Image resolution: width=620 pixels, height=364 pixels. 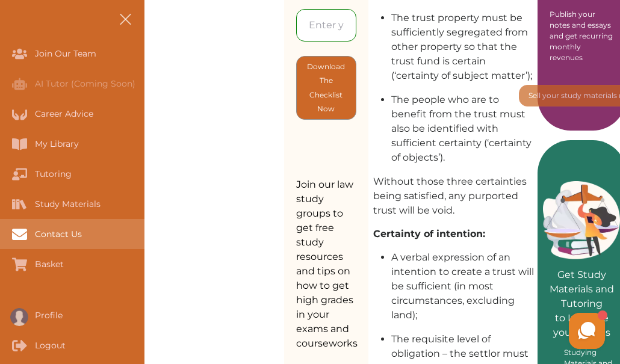 What do you see at coordinates (463, 47) in the screenshot?
I see `li: The trust property must be sufficiently segregated from other property so that the trust fund is ...` at bounding box center [463, 47].